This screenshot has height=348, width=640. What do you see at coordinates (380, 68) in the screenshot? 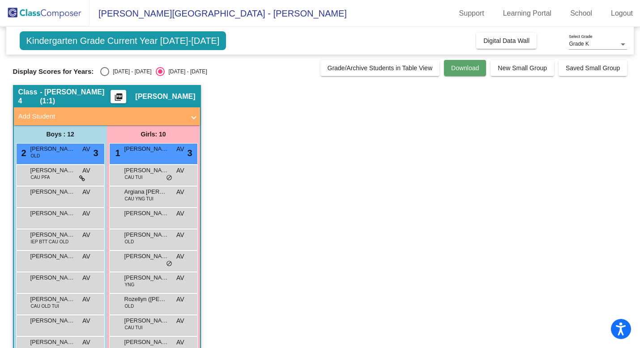
I see `span: Grade/Archive Students in Table View` at bounding box center [380, 68].